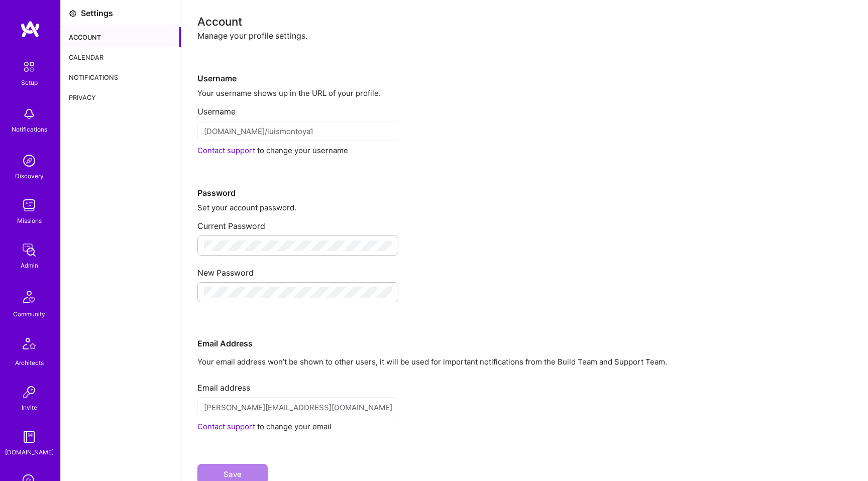 This screenshot has width=868, height=481. What do you see at coordinates (29, 392) in the screenshot?
I see `img: Invite` at bounding box center [29, 392].